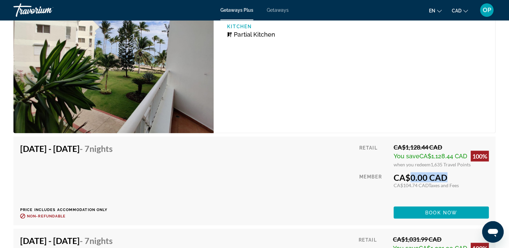  Describe the element at coordinates (406, 156) in the screenshot. I see `span: You save` at that location.